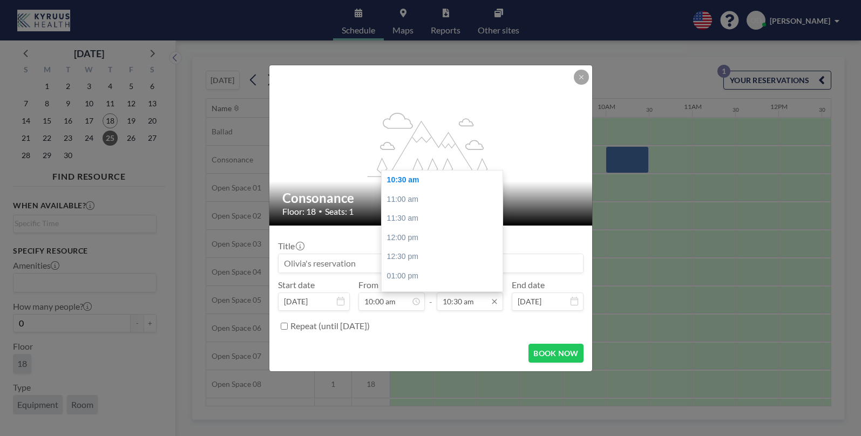 The height and width of the screenshot is (436, 861). I want to click on label: From, so click(368, 285).